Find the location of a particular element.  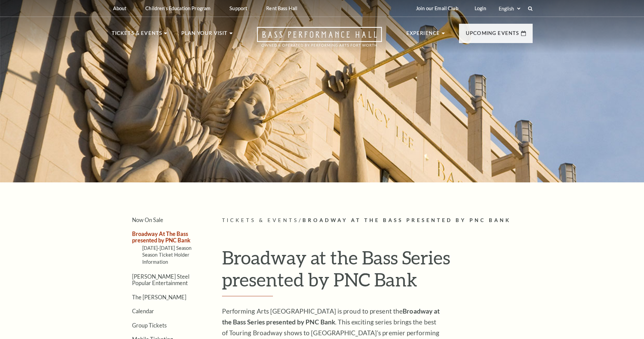

a: Broadway At The Bass presented by PNC Bank is located at coordinates (161, 237).